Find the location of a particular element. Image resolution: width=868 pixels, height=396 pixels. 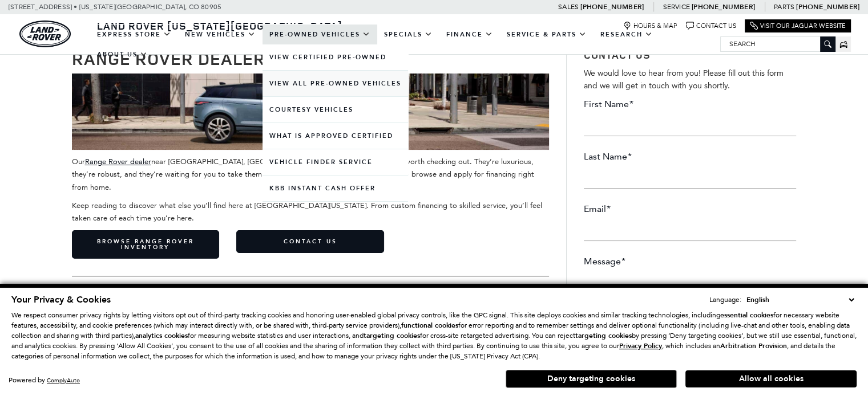

a: Range Rover dealer is located at coordinates (118, 162).